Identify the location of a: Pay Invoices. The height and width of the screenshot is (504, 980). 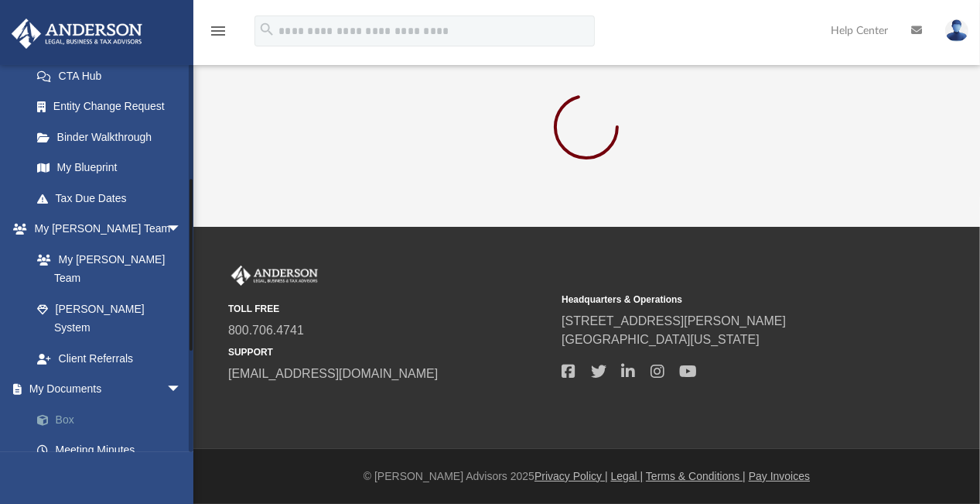
(779, 476).